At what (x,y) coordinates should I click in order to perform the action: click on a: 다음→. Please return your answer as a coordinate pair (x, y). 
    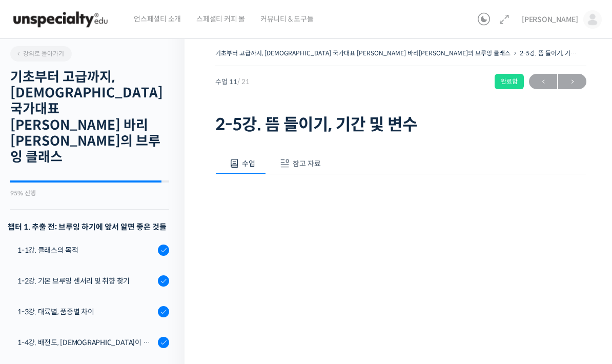
    Looking at the image, I should click on (572, 81).